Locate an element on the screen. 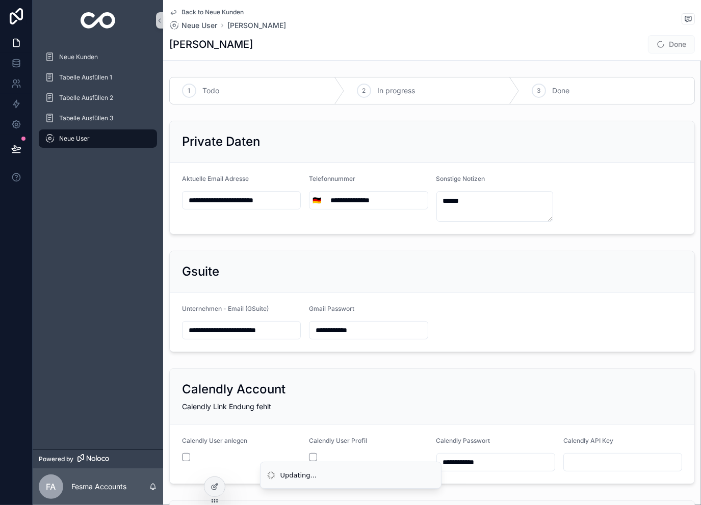 The height and width of the screenshot is (505, 701). a: Back to Neue Kunden is located at coordinates (206, 12).